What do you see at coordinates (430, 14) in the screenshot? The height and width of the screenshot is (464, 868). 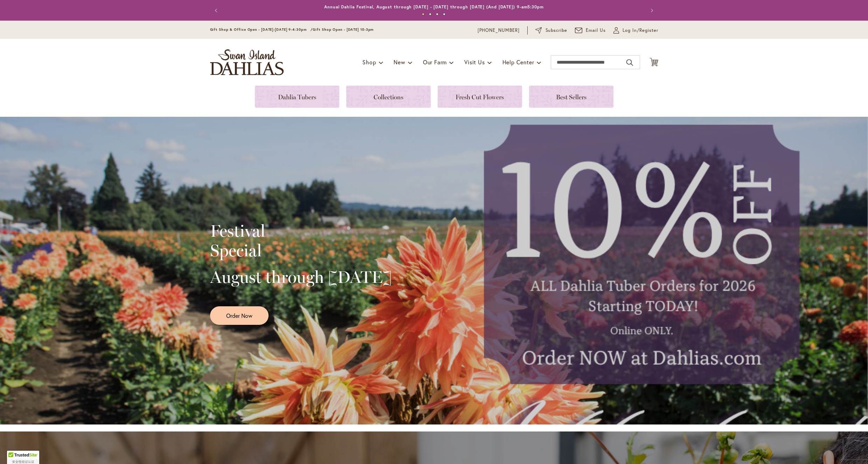 I see `button: 2 of 4` at bounding box center [430, 14].